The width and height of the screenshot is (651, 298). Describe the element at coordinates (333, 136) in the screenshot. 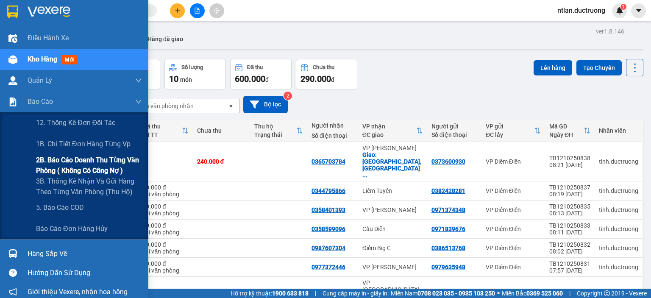

I see `div: Số điện thoại` at that location.